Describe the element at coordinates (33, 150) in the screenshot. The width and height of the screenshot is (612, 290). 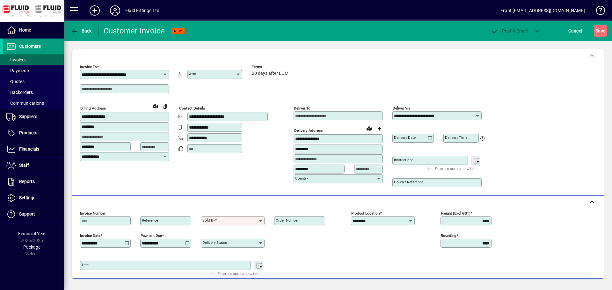
I see `a: Financials` at that location.